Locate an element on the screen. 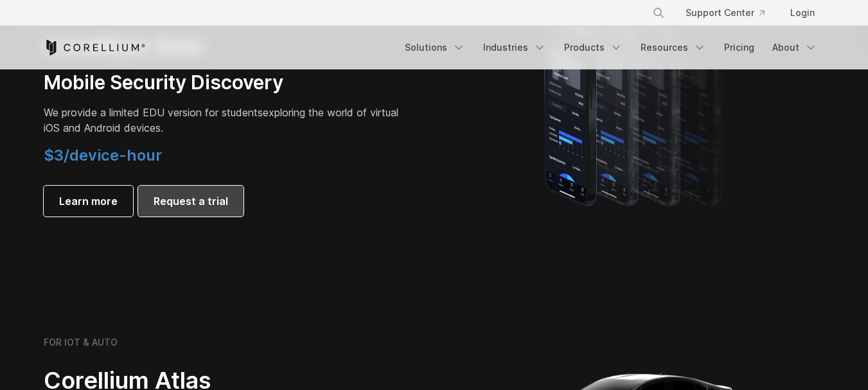  a: Products is located at coordinates (593, 47).